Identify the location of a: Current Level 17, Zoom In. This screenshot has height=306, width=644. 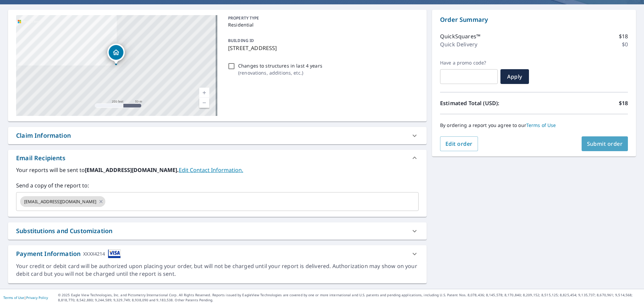
(205, 93).